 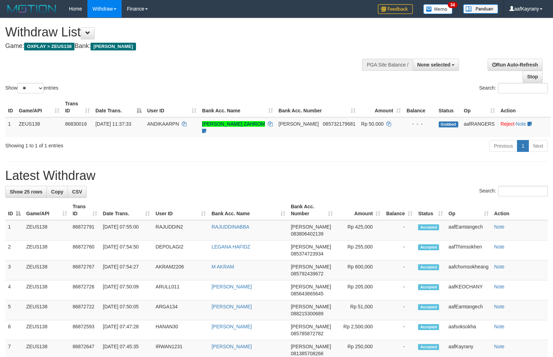 What do you see at coordinates (10, 107) in the screenshot?
I see `th: ID` at bounding box center [10, 107].